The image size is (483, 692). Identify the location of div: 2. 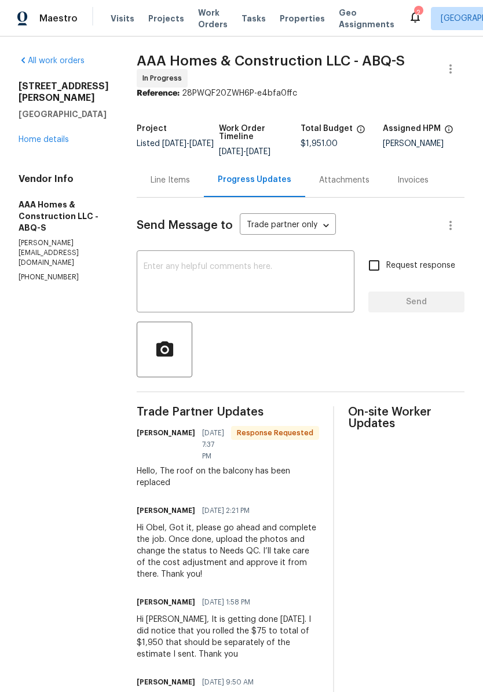
(418, 13).